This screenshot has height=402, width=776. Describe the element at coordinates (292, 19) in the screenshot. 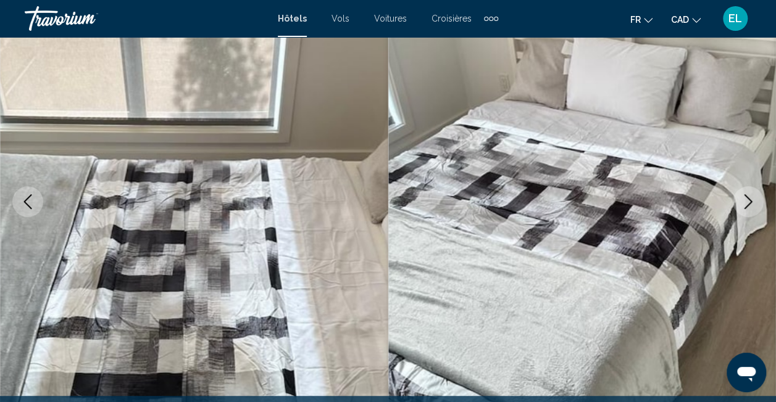

I see `a: Hôtels` at that location.